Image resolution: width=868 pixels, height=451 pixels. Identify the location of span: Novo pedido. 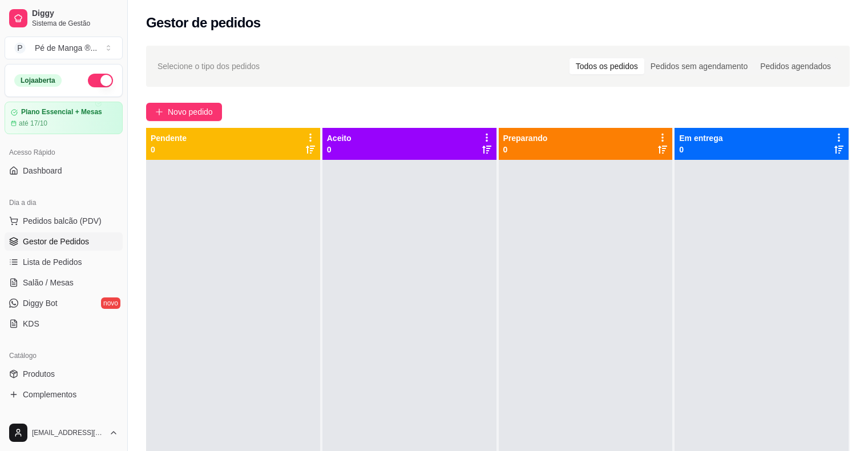
(190, 112).